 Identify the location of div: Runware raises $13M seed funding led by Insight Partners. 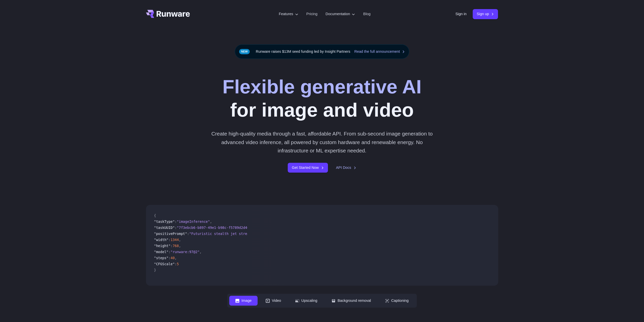
(322, 51).